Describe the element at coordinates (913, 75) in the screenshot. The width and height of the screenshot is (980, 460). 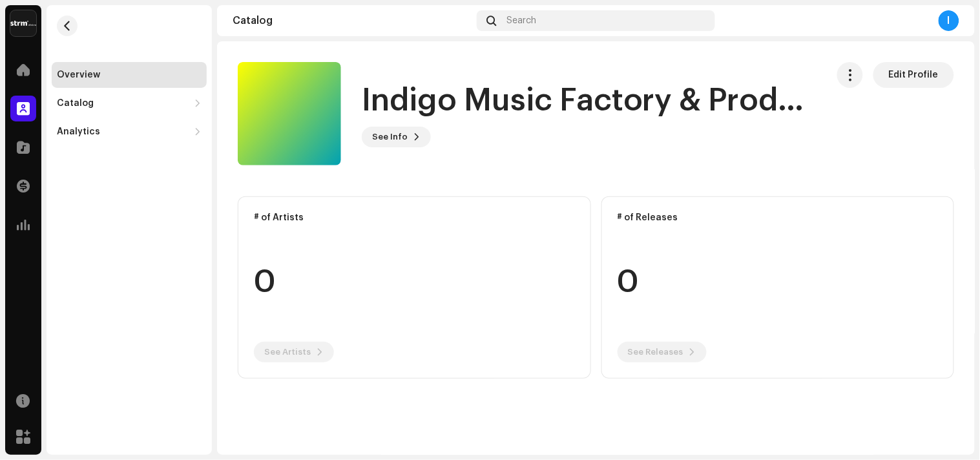
I see `span: Edit Profile` at that location.